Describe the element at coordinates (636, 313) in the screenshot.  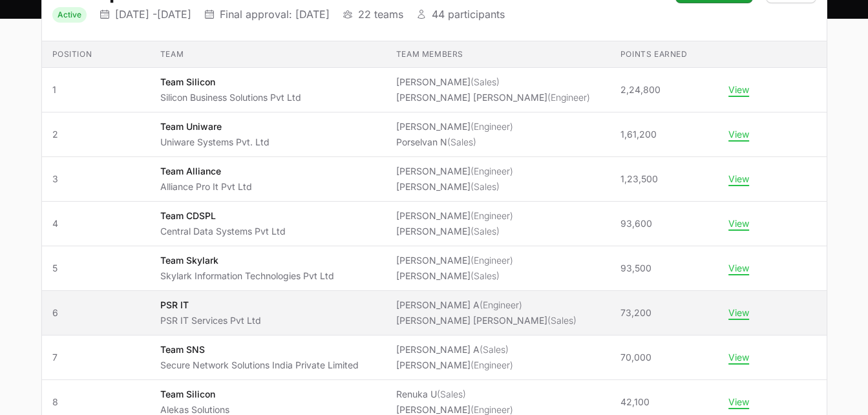
I see `span: 73,200` at that location.